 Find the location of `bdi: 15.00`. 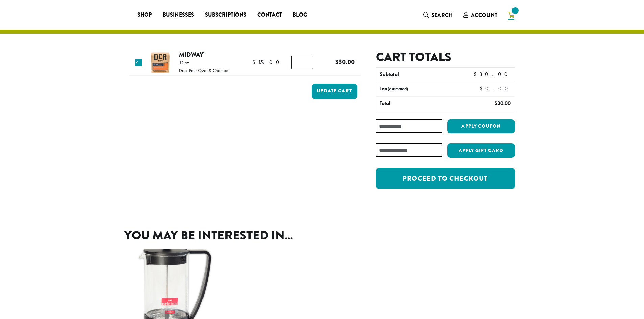

bdi: 15.00 is located at coordinates (267, 62).